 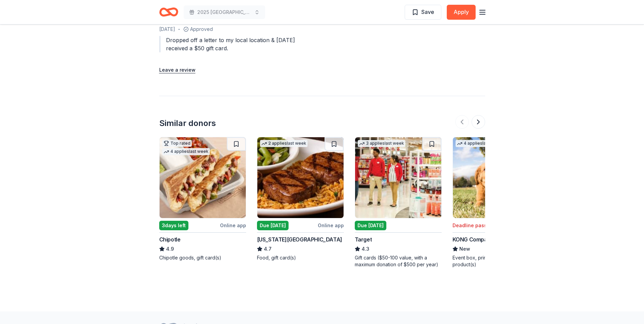 I want to click on span: 4.3, so click(x=365, y=249).